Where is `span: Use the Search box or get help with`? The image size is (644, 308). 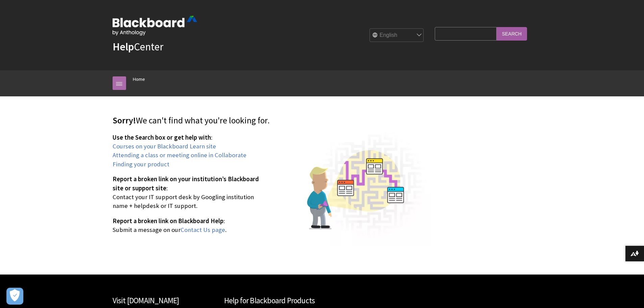 span: Use the Search box or get help with is located at coordinates (162, 137).